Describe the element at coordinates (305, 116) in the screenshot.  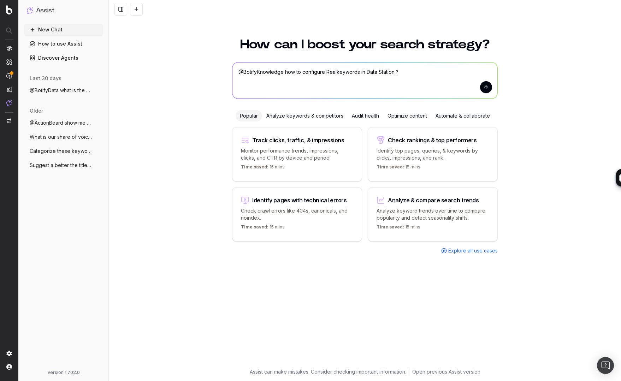
I see `div: Analyze keywords & competitors` at that location.